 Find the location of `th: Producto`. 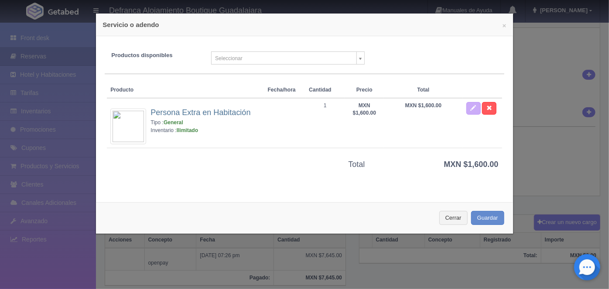

th: Producto is located at coordinates (185, 90).